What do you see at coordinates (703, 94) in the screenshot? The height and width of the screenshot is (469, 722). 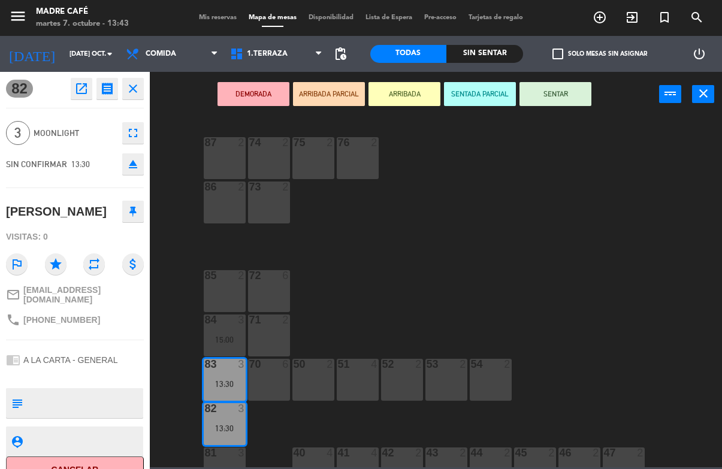 I see `button: close` at bounding box center [703, 94].